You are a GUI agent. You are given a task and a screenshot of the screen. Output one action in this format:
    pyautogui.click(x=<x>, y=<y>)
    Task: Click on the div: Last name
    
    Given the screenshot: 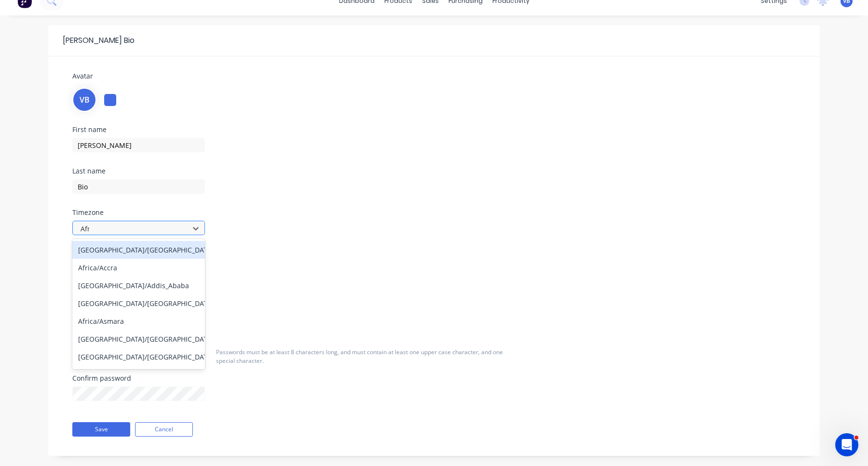 What is the action you would take?
    pyautogui.click(x=188, y=171)
    